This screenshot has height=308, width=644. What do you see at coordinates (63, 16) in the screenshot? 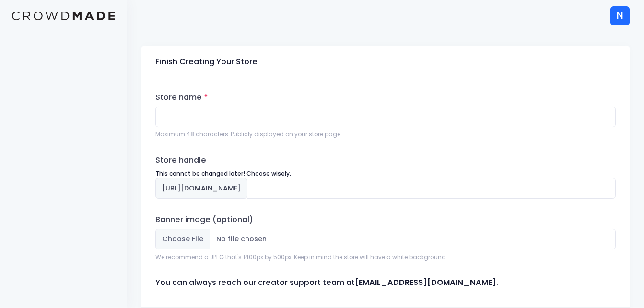
I see `img: Logo` at bounding box center [63, 16].